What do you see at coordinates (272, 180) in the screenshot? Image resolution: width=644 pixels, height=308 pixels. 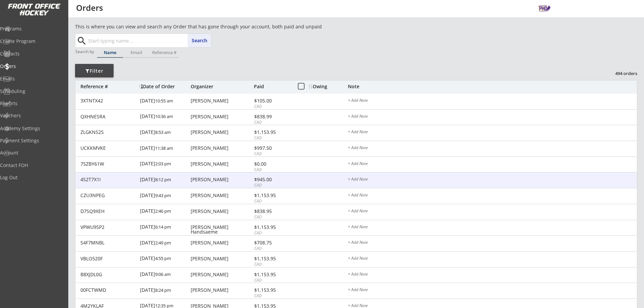 I see `div: $945.00` at bounding box center [272, 180].